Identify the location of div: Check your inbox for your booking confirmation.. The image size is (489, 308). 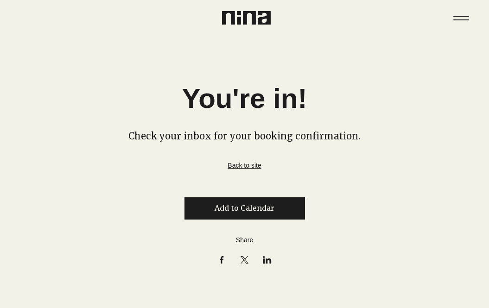
(244, 136).